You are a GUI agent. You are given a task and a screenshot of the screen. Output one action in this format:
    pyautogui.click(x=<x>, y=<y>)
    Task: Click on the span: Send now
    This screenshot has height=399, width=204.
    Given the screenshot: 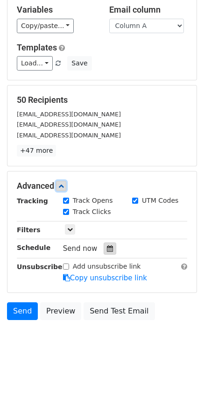 What is the action you would take?
    pyautogui.click(x=80, y=248)
    